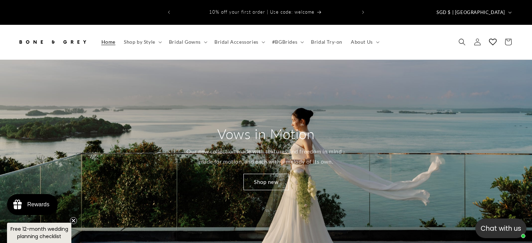 This screenshot has width=532, height=243. I want to click on span: About Us, so click(362, 42).